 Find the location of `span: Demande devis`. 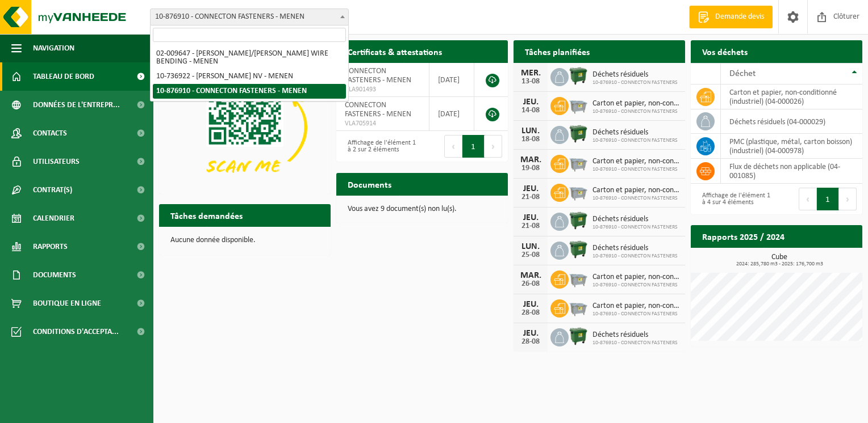

span: Demande devis is located at coordinates (740, 17).